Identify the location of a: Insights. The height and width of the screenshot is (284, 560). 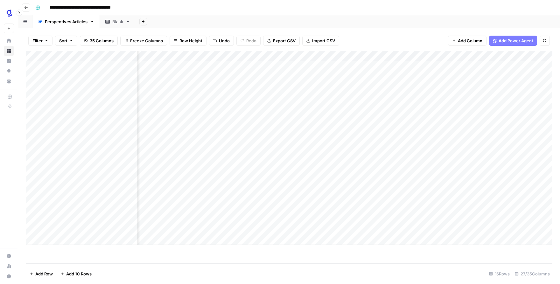
(9, 61).